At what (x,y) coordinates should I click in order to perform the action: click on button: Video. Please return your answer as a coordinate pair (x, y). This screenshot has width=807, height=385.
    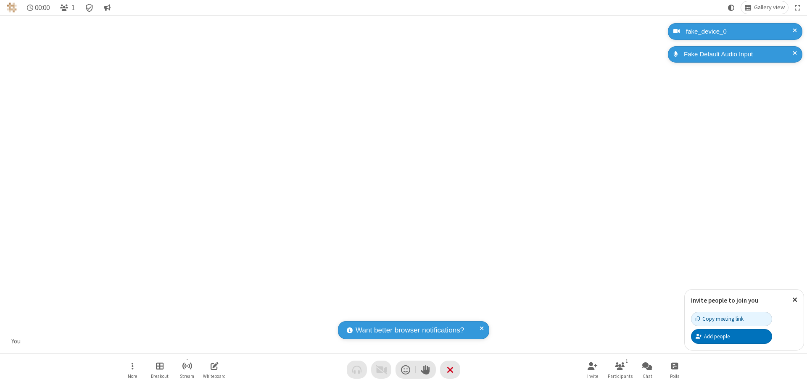
    Looking at the image, I should click on (381, 369).